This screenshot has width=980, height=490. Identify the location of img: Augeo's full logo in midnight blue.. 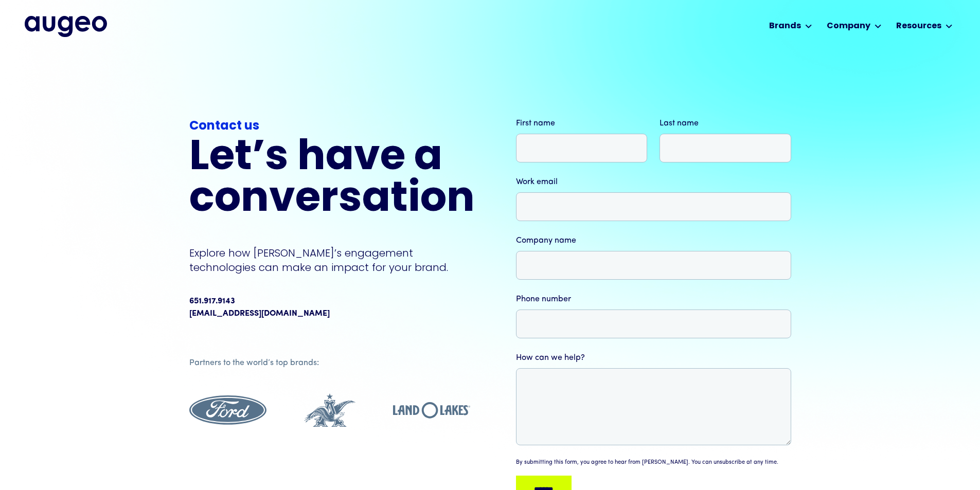
(66, 26).